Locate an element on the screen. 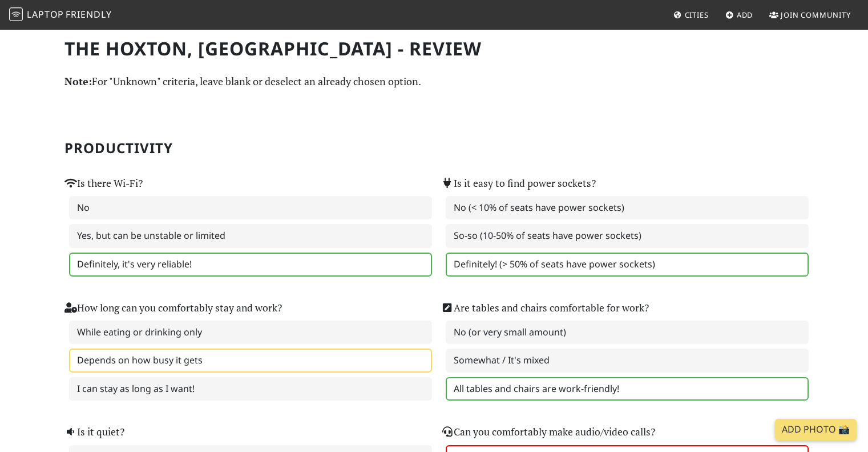 Image resolution: width=868 pixels, height=452 pixels. label: How long can you comfortably stay and work? is located at coordinates (173, 308).